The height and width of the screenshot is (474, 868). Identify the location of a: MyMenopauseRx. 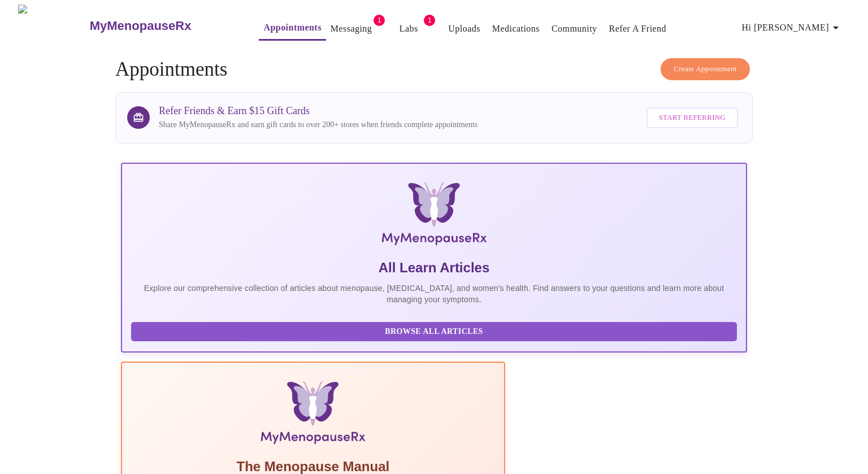
(162, 26).